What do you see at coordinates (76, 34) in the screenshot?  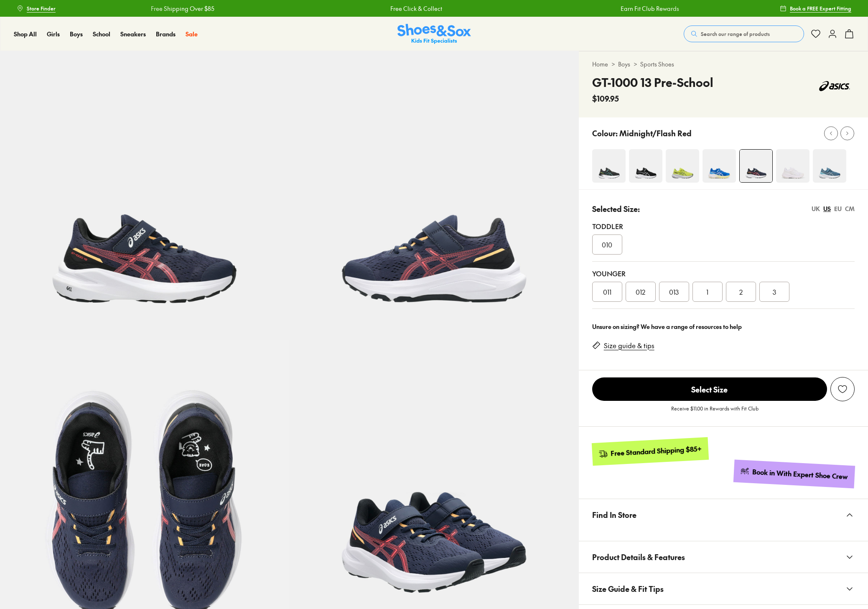 I see `span: Boys` at bounding box center [76, 34].